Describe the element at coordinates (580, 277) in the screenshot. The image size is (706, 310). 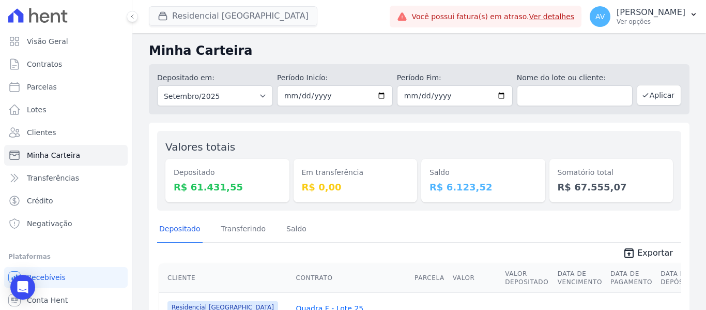
I see `th: Data de Vencimento` at that location.